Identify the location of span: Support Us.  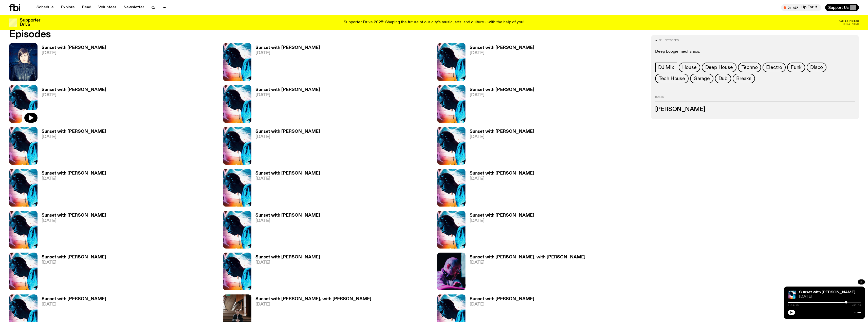
(838, 8).